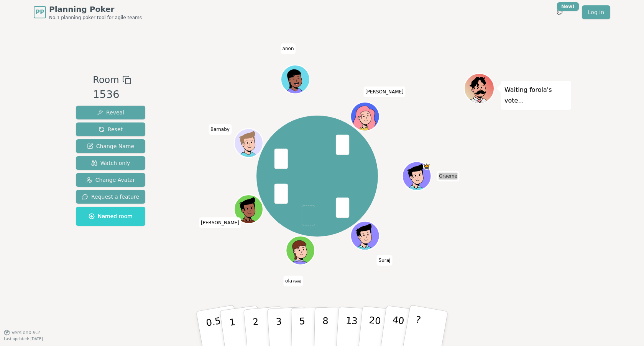 The image size is (644, 346). What do you see at coordinates (88, 12) in the screenshot?
I see `a: PPPlanning PokerNo.1 planning poker tool for agile teams` at bounding box center [88, 12].